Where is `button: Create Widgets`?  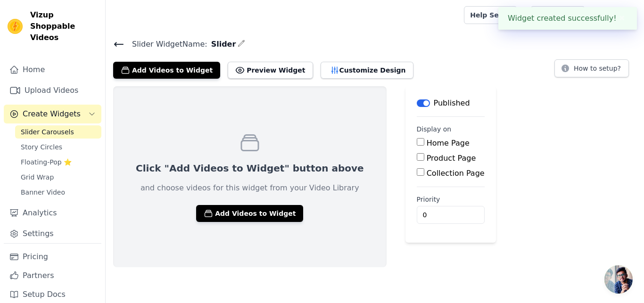 button: Create Widgets is located at coordinates (53, 114).